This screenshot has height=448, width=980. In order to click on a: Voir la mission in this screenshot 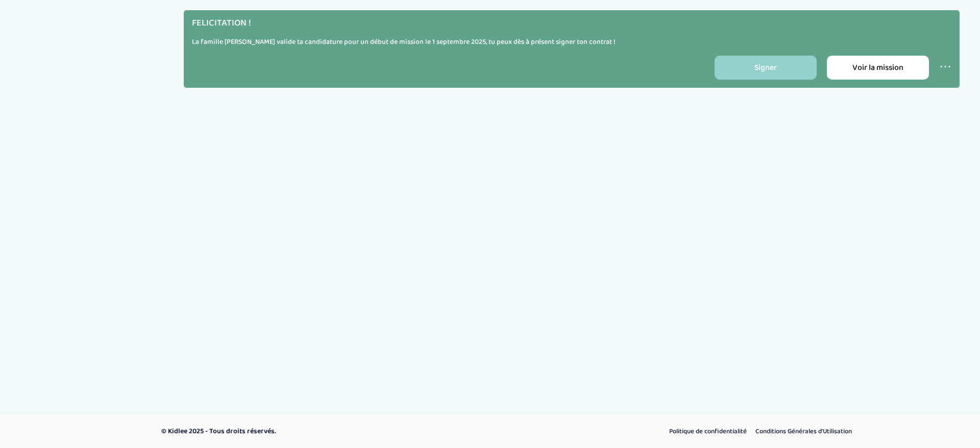, I will do `click(879, 68)`.